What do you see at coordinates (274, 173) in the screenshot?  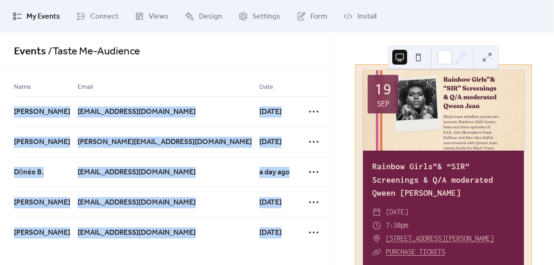 I see `span: a day ago` at bounding box center [274, 173].